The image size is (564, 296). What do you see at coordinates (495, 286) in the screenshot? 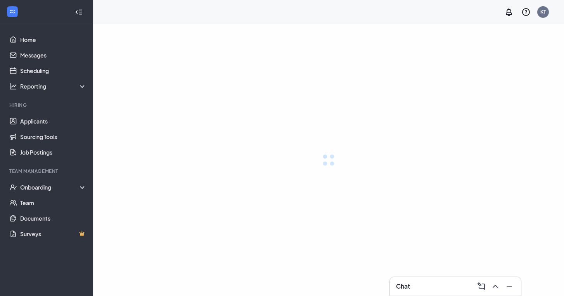
I see `button: ChevronUp` at bounding box center [495, 286].